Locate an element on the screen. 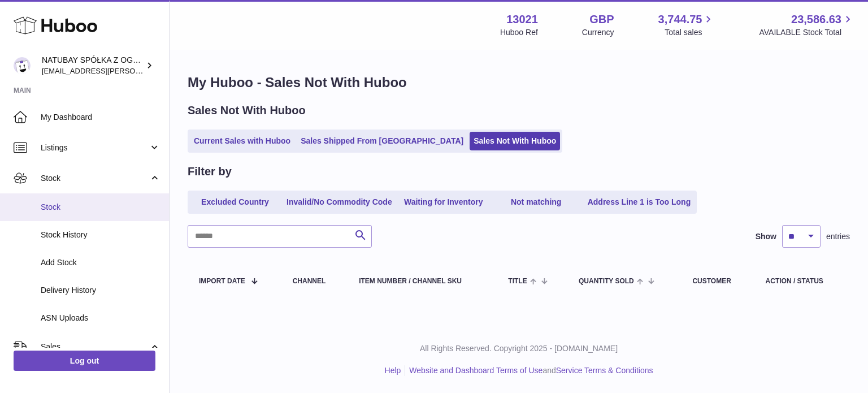 This screenshot has width=868, height=393. div: Channel is located at coordinates (315, 281).